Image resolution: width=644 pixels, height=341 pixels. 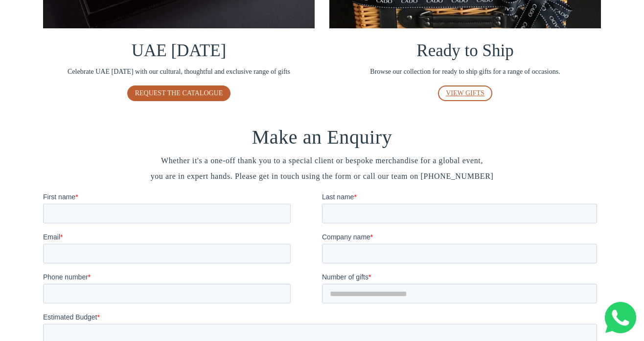 What do you see at coordinates (621, 318) in the screenshot?
I see `img: Whatsapp` at bounding box center [621, 318].